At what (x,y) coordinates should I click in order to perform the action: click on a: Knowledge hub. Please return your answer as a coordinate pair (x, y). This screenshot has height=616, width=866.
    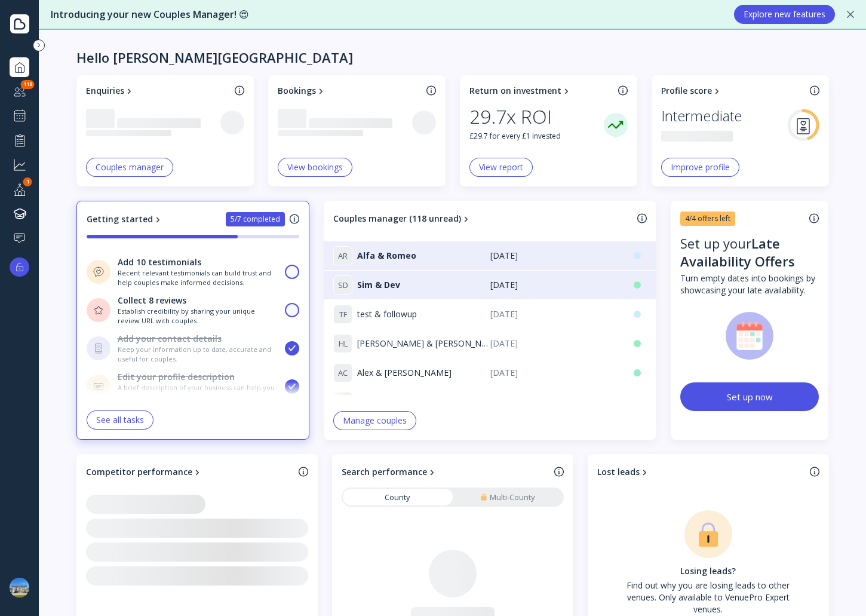
    Looking at the image, I should click on (19, 213).